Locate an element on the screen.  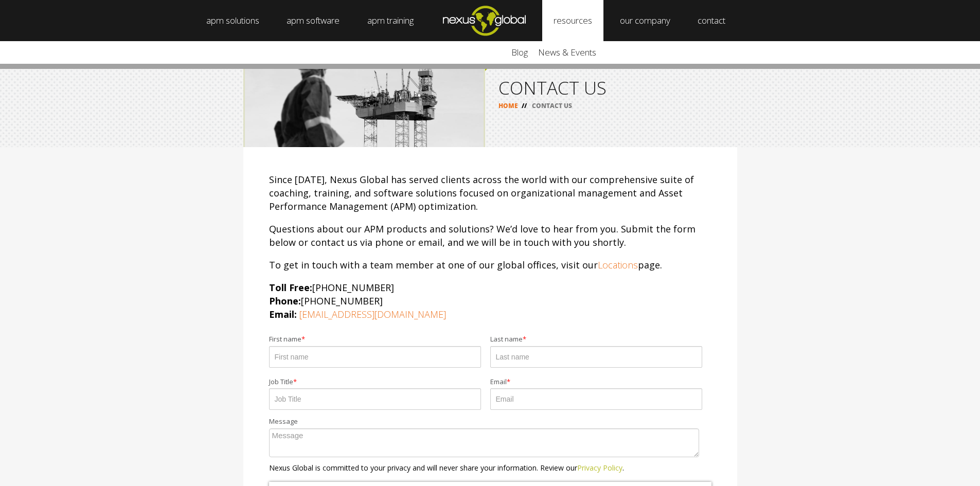
a: HOME is located at coordinates (508, 106).